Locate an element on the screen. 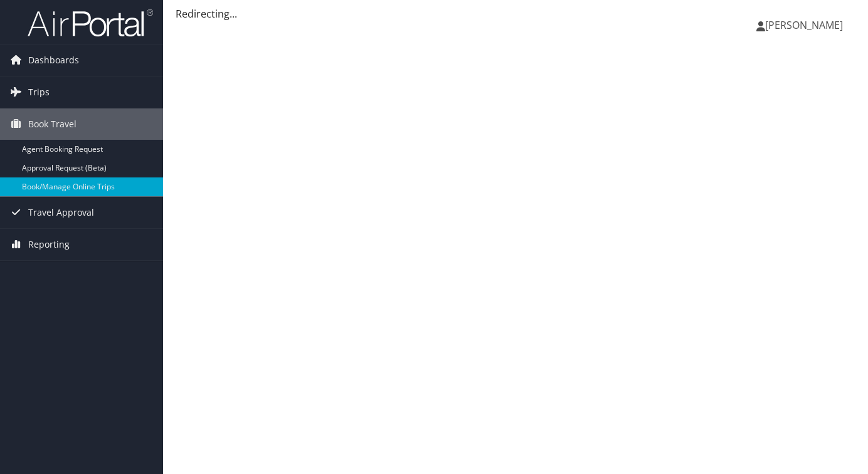 The height and width of the screenshot is (474, 868). span: Reporting is located at coordinates (49, 245).